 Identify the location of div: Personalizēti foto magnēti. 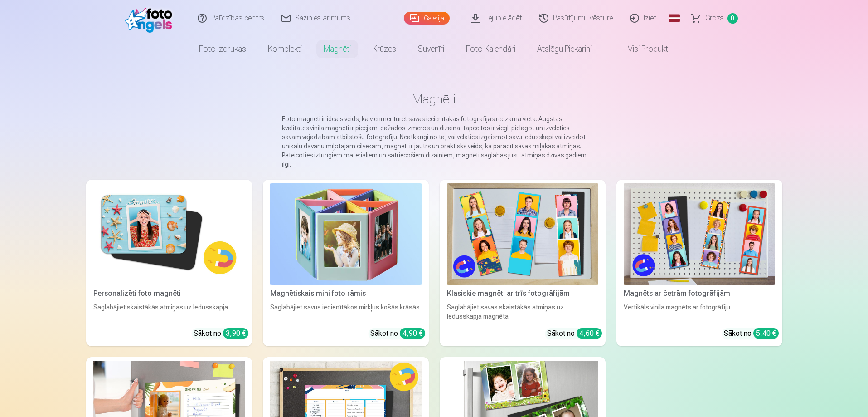
(170, 293).